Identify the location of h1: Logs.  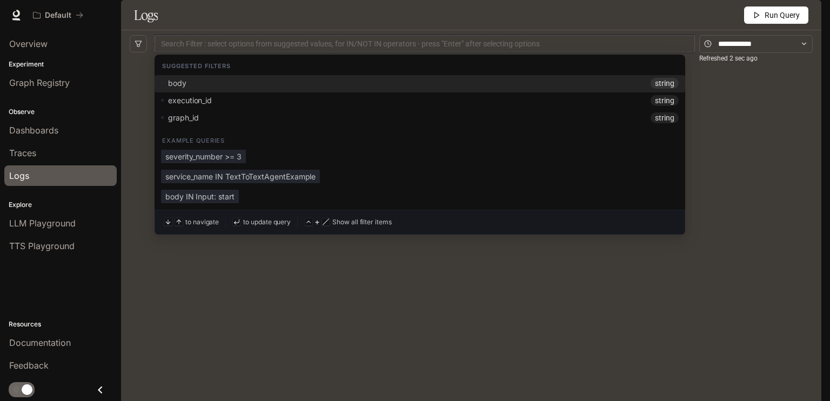
(146, 15).